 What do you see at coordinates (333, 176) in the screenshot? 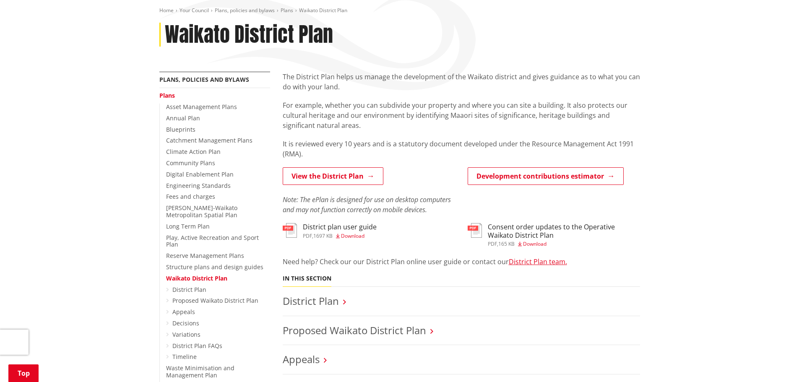
I see `a: View the District Plan` at bounding box center [333, 176].